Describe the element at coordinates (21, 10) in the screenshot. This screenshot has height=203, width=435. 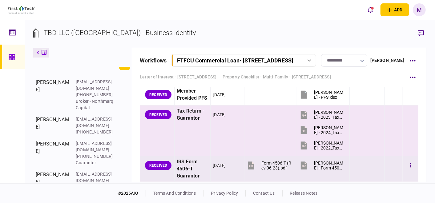
I see `img: client company logo` at that location.